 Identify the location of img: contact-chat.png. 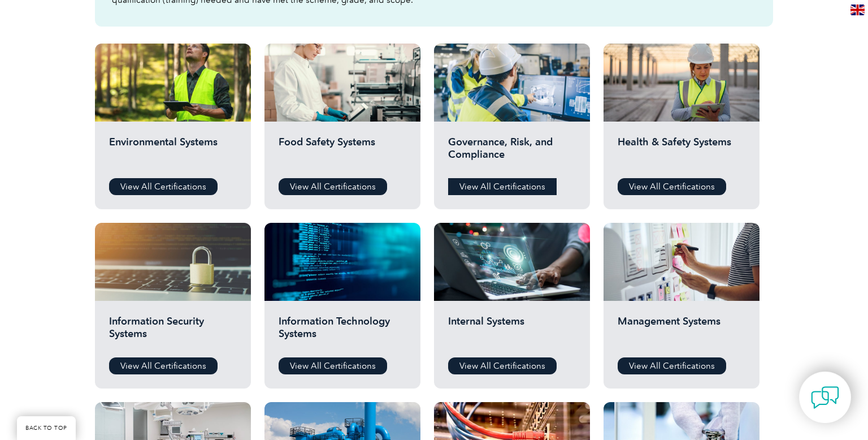
(825, 397).